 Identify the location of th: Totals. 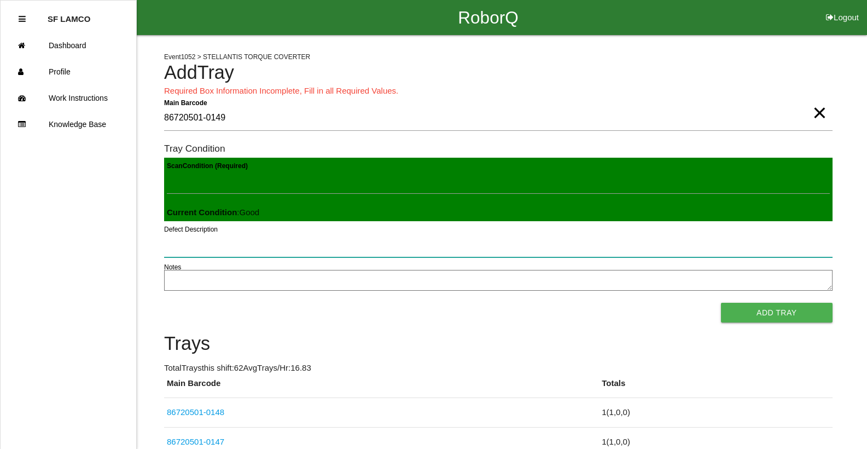
(716, 387).